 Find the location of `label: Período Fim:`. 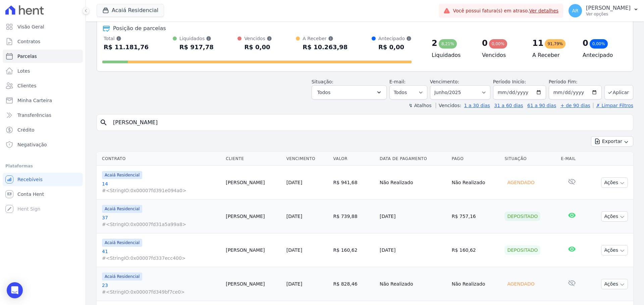

label: Período Fim: is located at coordinates (575, 82).